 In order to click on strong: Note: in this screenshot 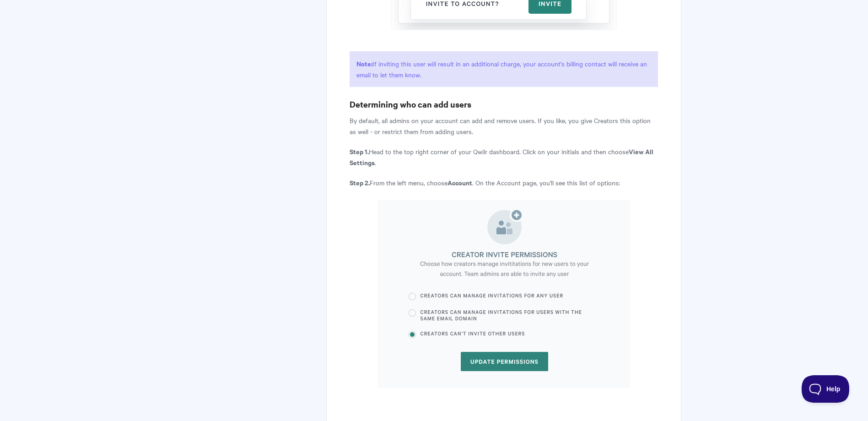, I will do `click(364, 63)`.